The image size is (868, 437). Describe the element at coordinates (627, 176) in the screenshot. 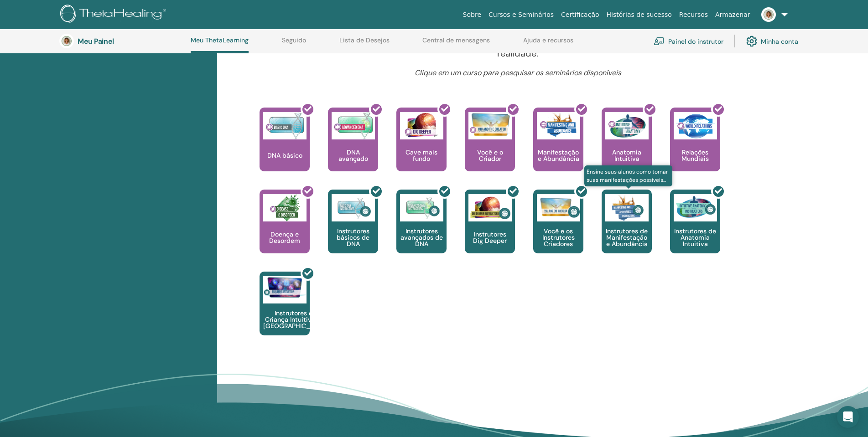

I see `font: Ensine seus alunos como tornar suas manifestações possíveis...` at that location.